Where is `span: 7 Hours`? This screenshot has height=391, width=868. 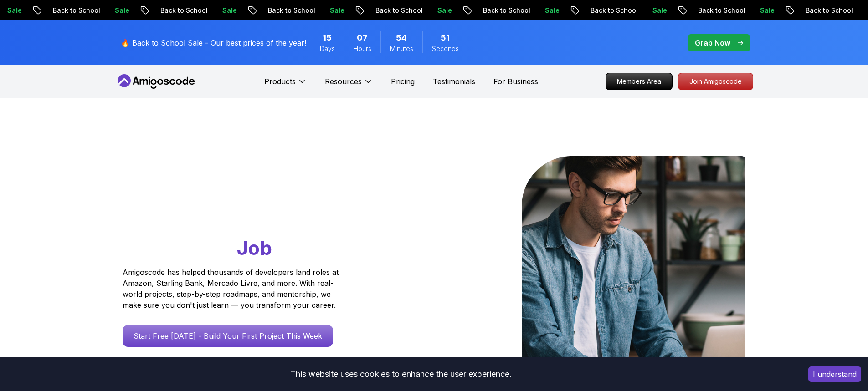
span: 7 Hours is located at coordinates (362, 38).